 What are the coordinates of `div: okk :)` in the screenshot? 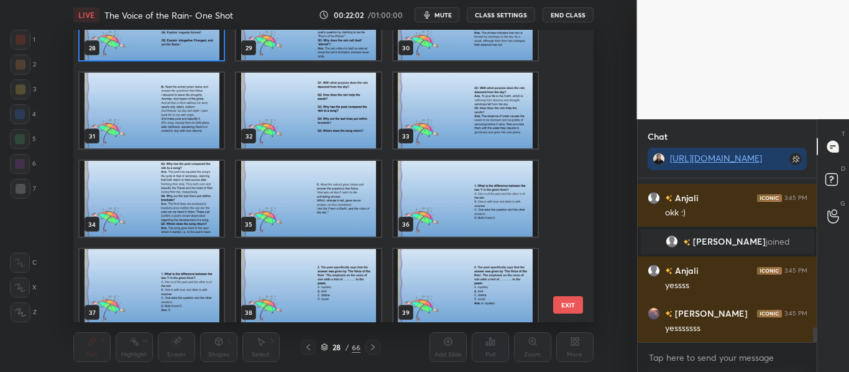 It's located at (736, 213).